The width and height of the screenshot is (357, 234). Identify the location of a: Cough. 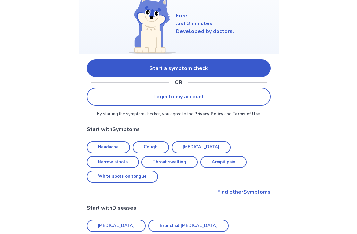
(151, 147).